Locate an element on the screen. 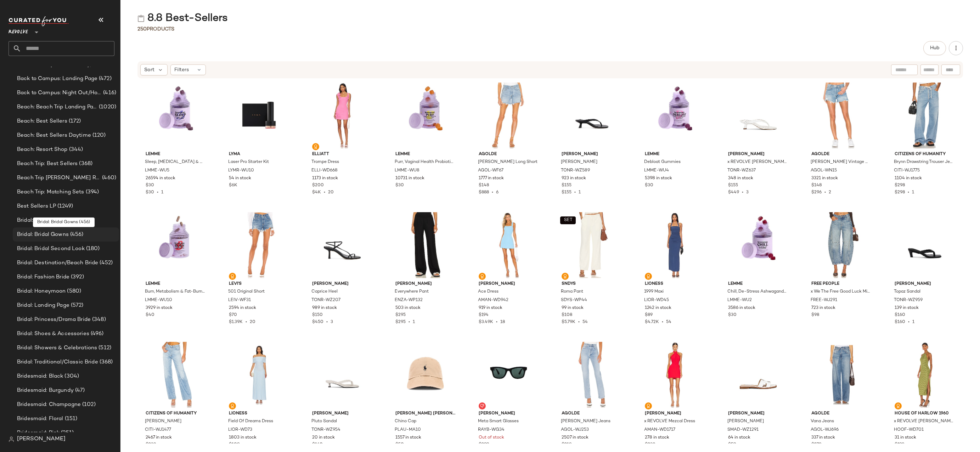  span: Trompe Dress is located at coordinates (325, 162).